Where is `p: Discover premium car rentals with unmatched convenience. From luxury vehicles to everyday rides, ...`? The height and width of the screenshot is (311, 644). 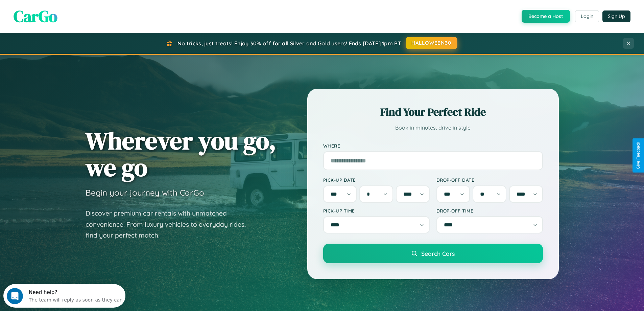 p: Discover premium car rentals with unmatched convenience. From luxury vehicles to everyday rides, ... is located at coordinates (170, 224).